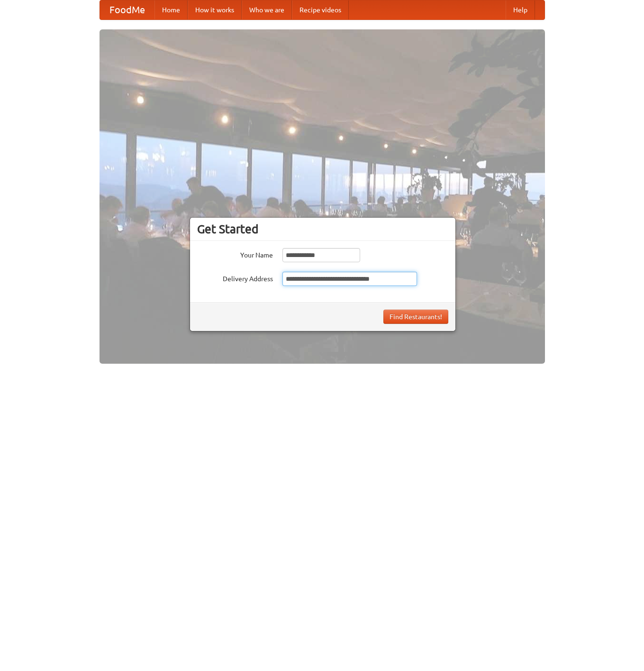 The width and height of the screenshot is (644, 671). What do you see at coordinates (235, 278) in the screenshot?
I see `label: Delivery Address` at bounding box center [235, 278].